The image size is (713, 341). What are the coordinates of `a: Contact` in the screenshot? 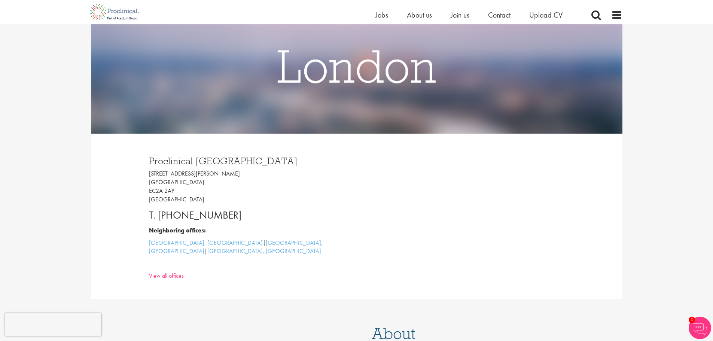 It's located at (499, 15).